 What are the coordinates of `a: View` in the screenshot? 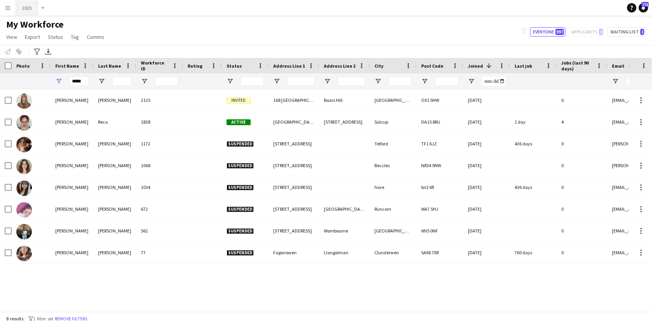 It's located at (12, 37).